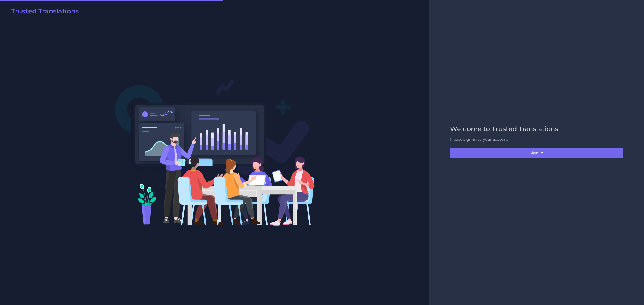 The width and height of the screenshot is (644, 305). What do you see at coordinates (43, 12) in the screenshot?
I see `a: Trusted Translations` at bounding box center [43, 12].